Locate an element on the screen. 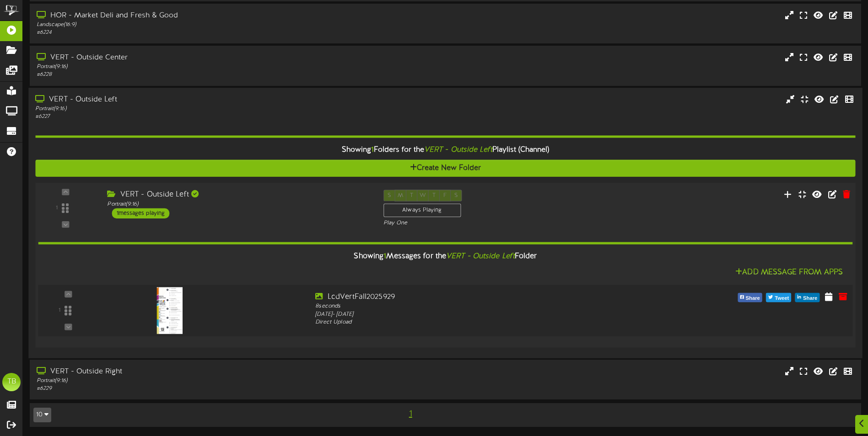 This screenshot has width=868, height=436. img: 9c66f23d-4963-4f91-8a16-2f333a3f553a.jpg is located at coordinates (169, 310).